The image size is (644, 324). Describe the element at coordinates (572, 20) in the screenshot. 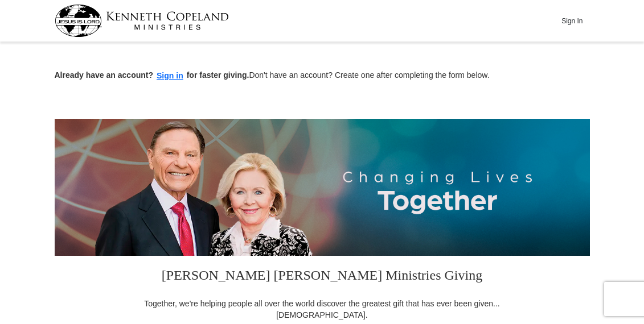

I see `button: Sign In` at that location.